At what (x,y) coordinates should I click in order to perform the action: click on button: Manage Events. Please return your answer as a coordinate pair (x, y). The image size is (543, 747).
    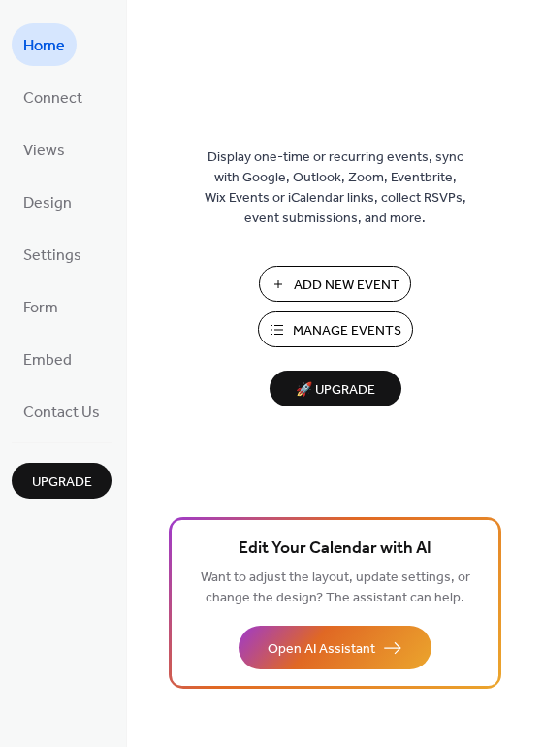
    Looking at the image, I should click on (336, 329).